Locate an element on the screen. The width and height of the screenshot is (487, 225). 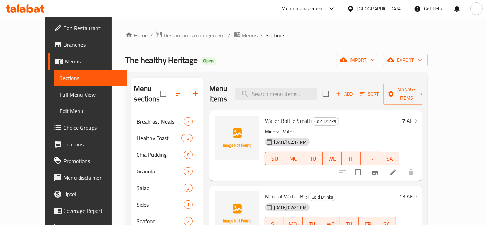
div: Menu-management is located at coordinates (303, 9).